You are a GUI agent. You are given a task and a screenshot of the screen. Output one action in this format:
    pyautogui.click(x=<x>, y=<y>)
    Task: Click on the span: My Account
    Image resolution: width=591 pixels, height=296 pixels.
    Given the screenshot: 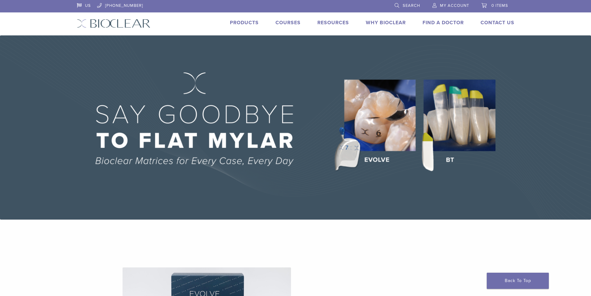 What is the action you would take?
    pyautogui.click(x=454, y=6)
    